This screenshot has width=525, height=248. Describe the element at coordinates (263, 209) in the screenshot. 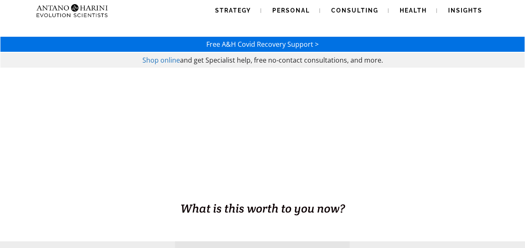

I see `span: What is this worth to you now?` at that location.